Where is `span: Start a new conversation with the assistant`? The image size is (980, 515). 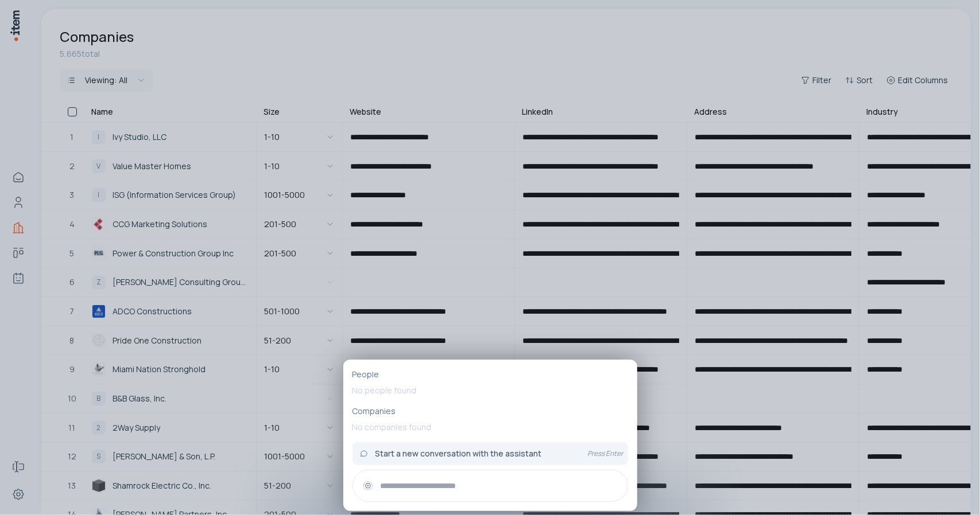
span: Start a new conversation with the assistant is located at coordinates (458, 454).